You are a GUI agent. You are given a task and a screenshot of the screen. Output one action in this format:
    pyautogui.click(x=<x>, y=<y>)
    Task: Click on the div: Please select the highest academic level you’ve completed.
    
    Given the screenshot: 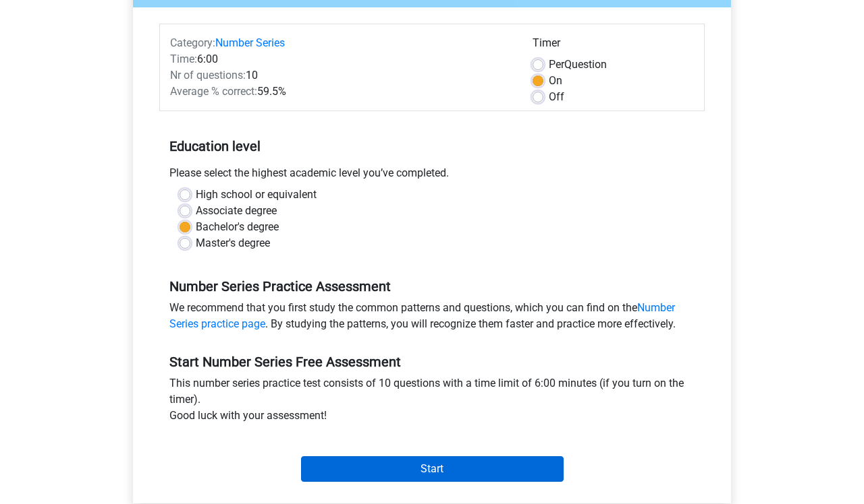 What is the action you would take?
    pyautogui.click(x=432, y=176)
    